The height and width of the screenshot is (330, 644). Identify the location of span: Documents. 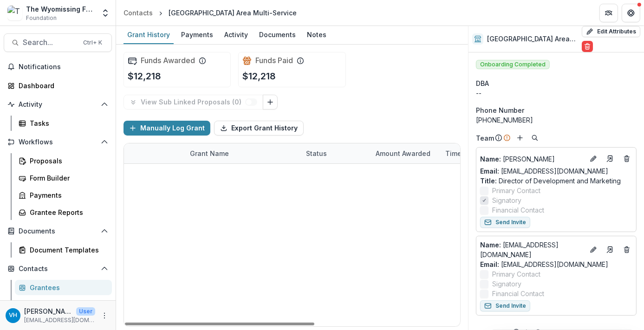
(58, 231).